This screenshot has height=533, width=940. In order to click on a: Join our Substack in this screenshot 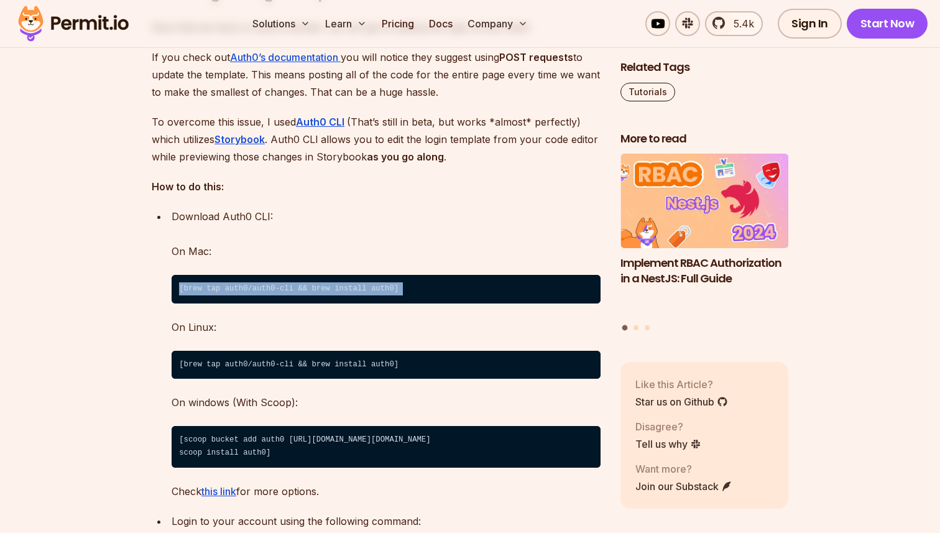, I will do `click(684, 486)`.